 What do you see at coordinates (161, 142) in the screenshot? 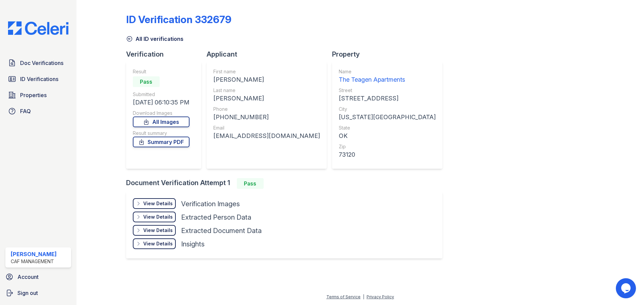
I see `a: Summary PDF` at bounding box center [161, 142].